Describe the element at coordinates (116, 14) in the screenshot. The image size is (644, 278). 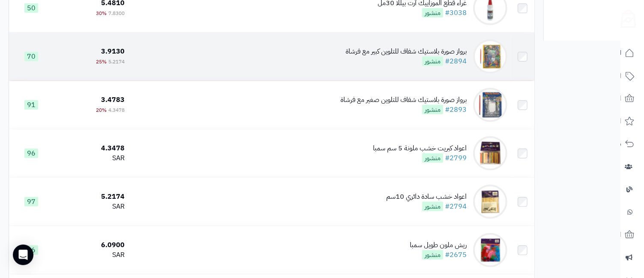
I see `span: 7.8300` at that location.